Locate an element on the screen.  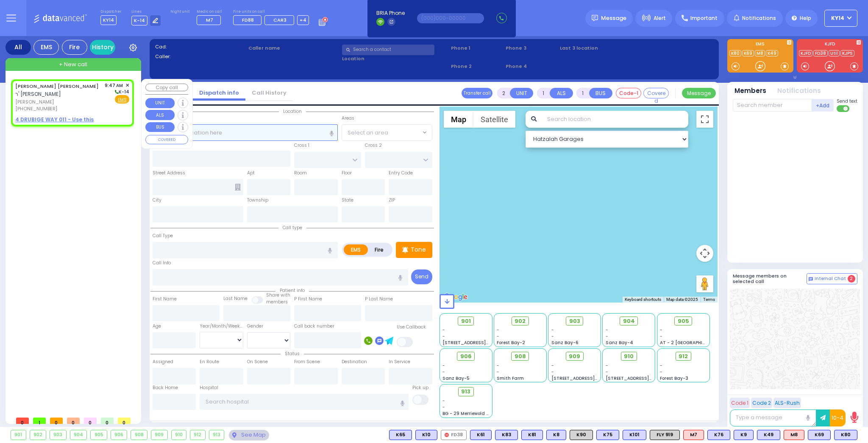
label: P Last Name is located at coordinates (379, 299).